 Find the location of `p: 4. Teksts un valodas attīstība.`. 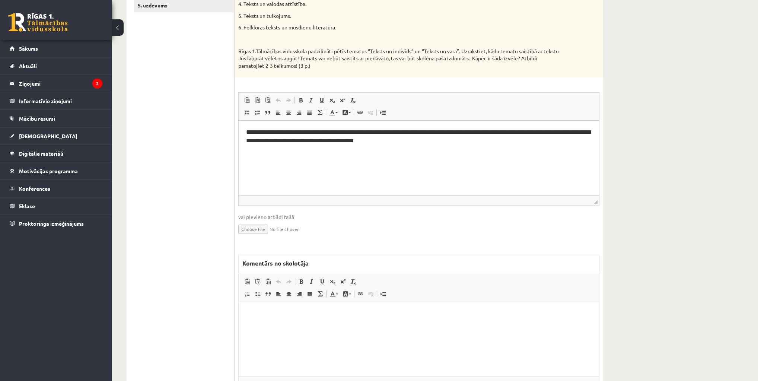

p: 4. Teksts un valodas attīstība. is located at coordinates (400, 4).